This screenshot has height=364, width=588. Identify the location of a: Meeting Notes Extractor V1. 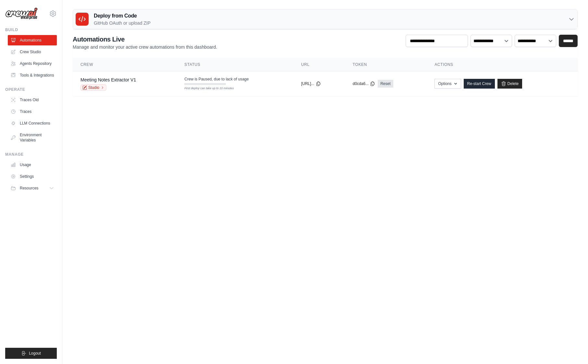
(108, 80).